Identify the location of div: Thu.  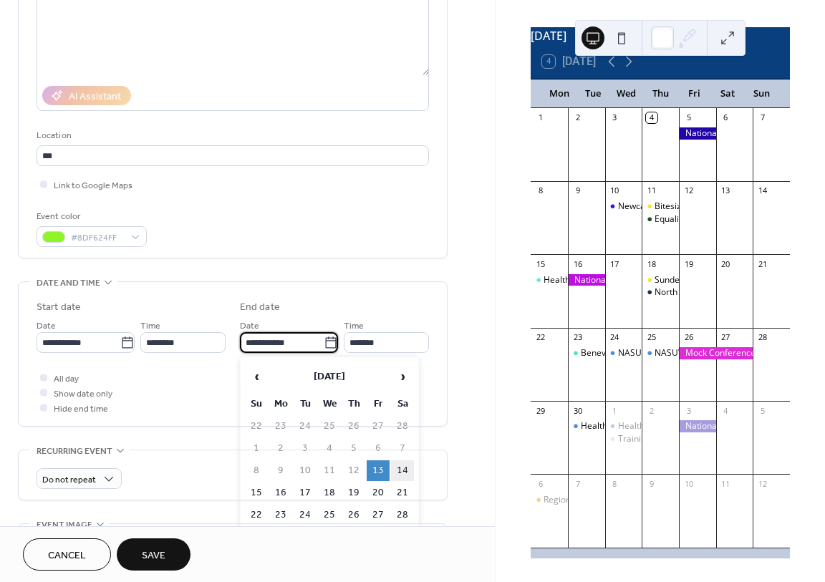
(660, 94).